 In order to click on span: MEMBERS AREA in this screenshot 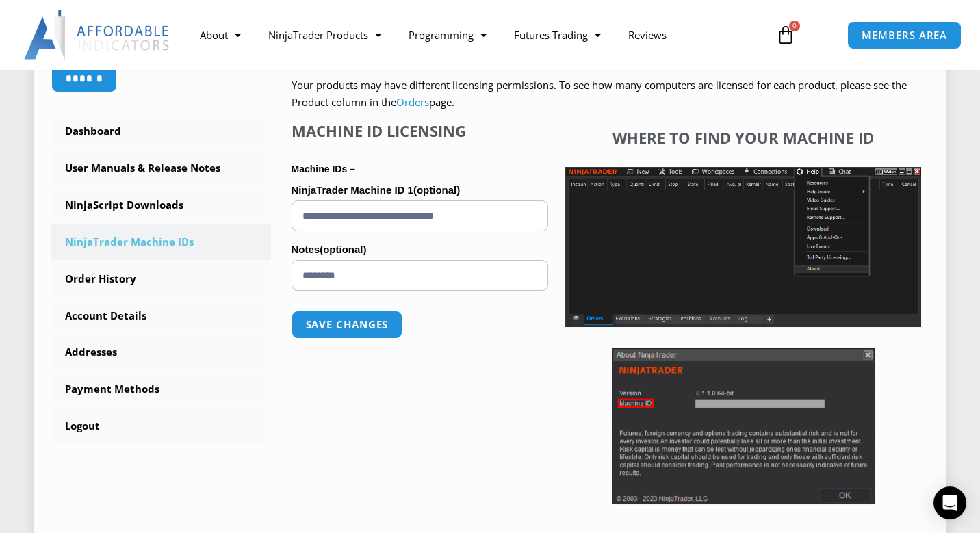, I will do `click(904, 35)`.